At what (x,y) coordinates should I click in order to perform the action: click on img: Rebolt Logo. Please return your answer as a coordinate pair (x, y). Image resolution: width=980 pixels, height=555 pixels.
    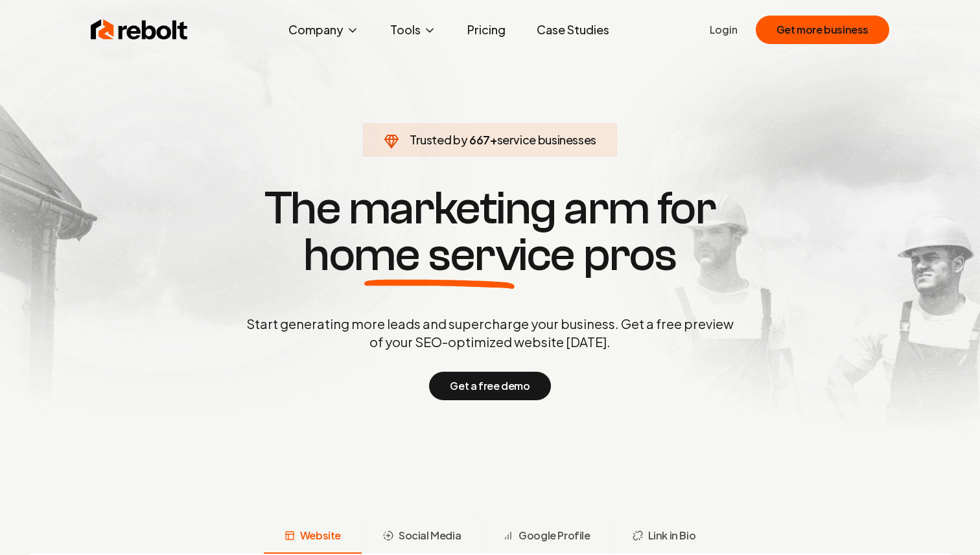
    Looking at the image, I should click on (139, 30).